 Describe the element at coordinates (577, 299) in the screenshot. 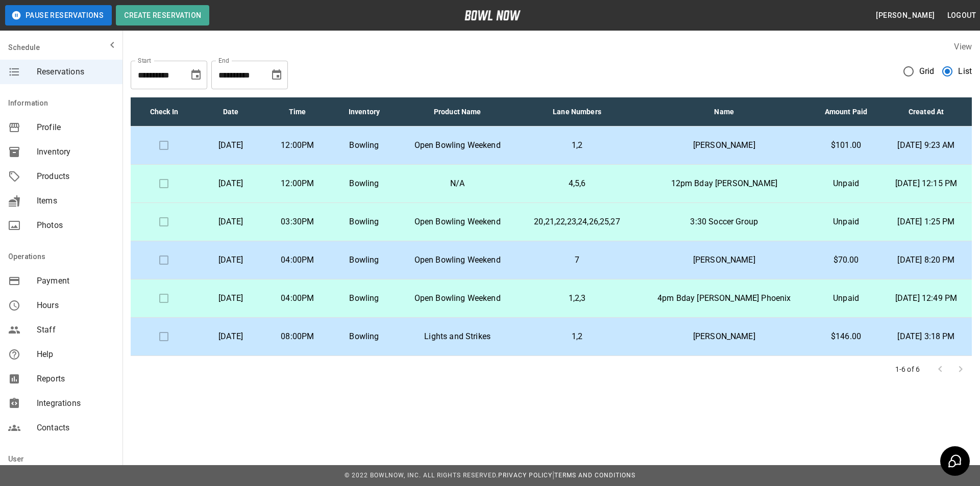

I see `p: 1,2,3` at that location.